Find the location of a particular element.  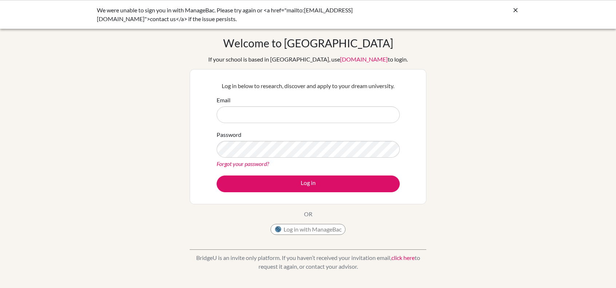

a: click here is located at coordinates (403, 257).